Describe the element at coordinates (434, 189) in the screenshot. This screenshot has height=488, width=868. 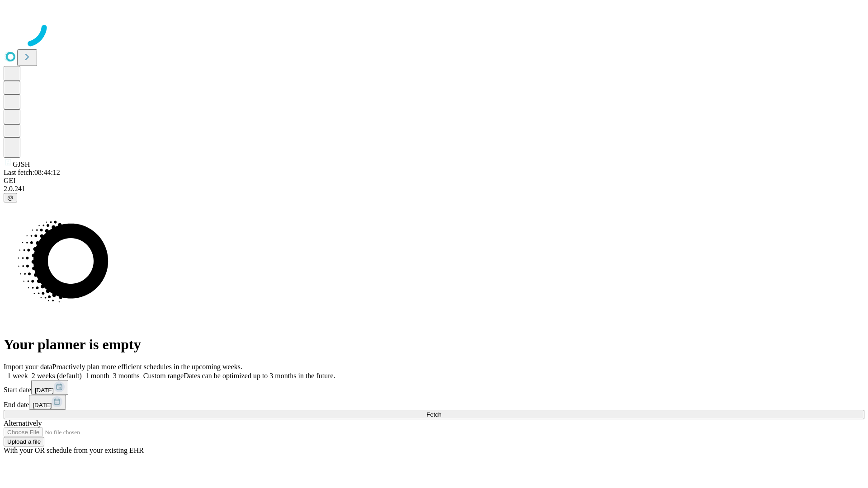
I see `div: 2.0.241` at that location.